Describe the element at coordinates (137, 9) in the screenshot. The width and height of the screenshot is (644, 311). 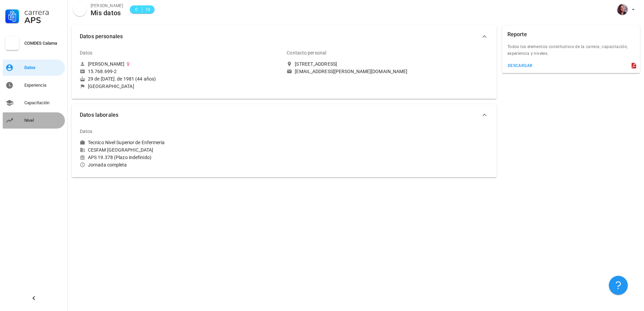
I see `span: C` at that location.